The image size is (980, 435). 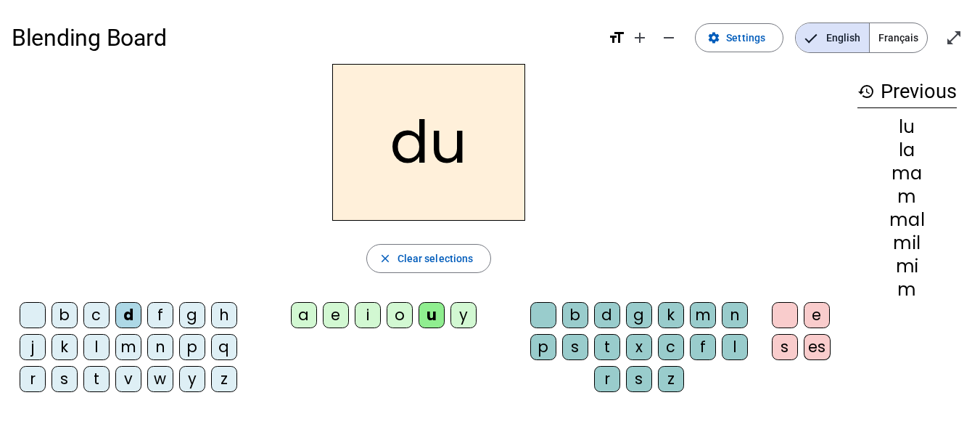 I want to click on h3: Previous, so click(x=907, y=91).